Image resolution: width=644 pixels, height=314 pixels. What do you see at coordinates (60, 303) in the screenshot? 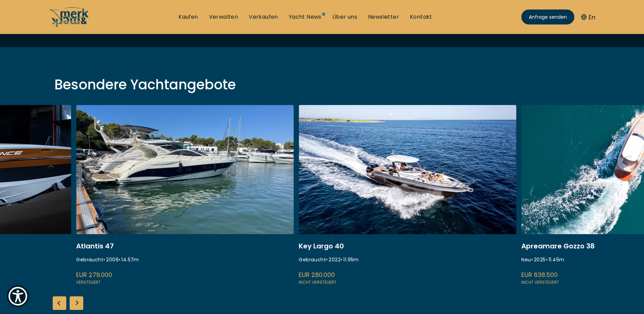
I see `div: Previous slide` at bounding box center [60, 303].